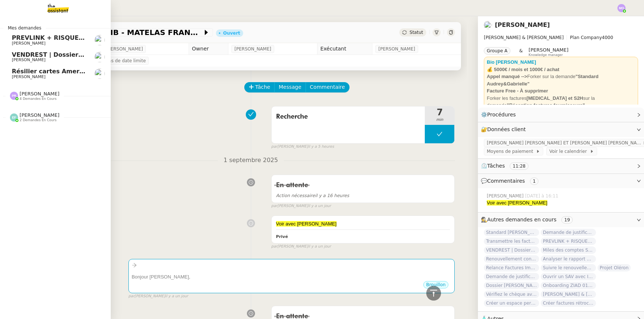 The width and height of the screenshot is (644, 319). I want to click on nz-tag: 11:28, so click(519, 167).